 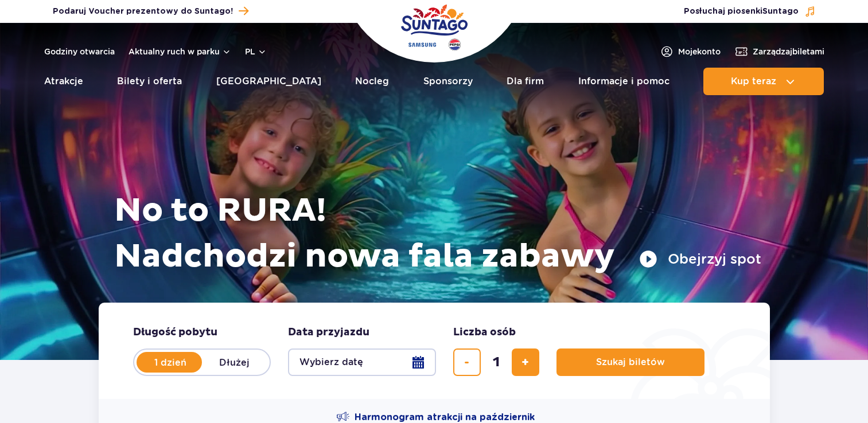 What do you see at coordinates (741, 11) in the screenshot?
I see `span: Posłuchaj piosenki` at bounding box center [741, 11].